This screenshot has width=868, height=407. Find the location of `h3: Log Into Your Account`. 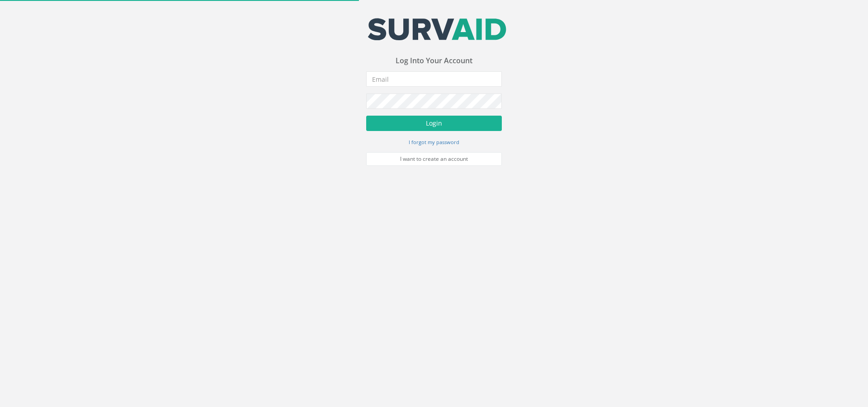

h3: Log Into Your Account is located at coordinates (434, 61).